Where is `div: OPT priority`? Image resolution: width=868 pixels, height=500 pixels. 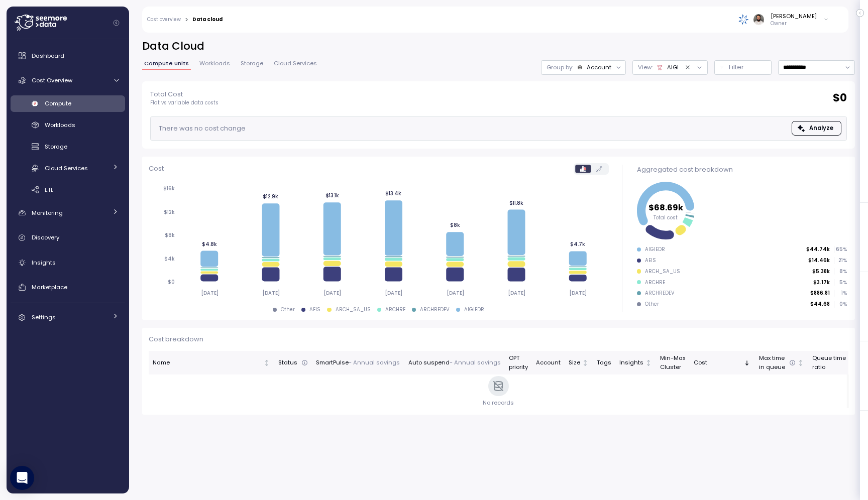
div: OPT priority is located at coordinates (518, 362).